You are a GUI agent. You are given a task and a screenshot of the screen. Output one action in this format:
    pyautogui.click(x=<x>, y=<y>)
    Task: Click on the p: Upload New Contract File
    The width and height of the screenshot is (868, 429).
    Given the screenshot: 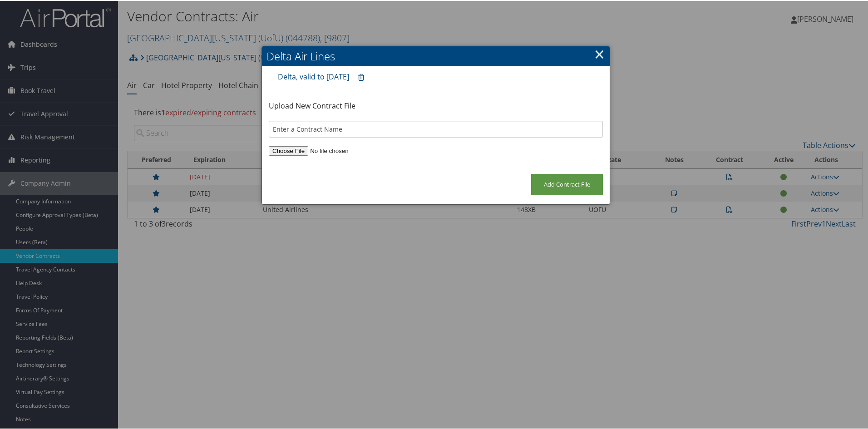 What is the action you would take?
    pyautogui.click(x=436, y=106)
    